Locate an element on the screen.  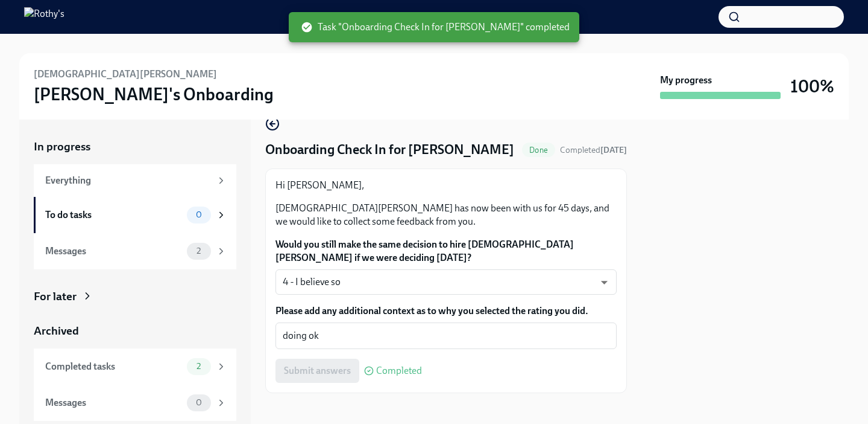
div: To do tasks is located at coordinates (114, 215).